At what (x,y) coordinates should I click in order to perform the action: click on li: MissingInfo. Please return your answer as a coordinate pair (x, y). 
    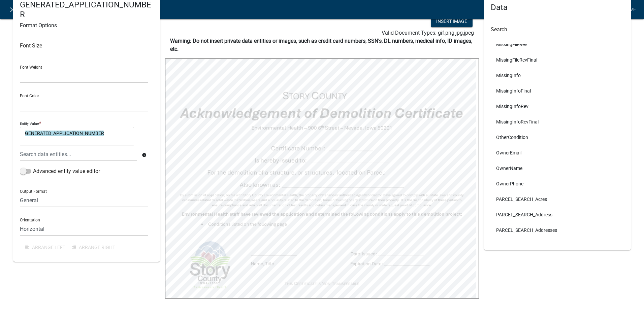
    Looking at the image, I should click on (557, 75).